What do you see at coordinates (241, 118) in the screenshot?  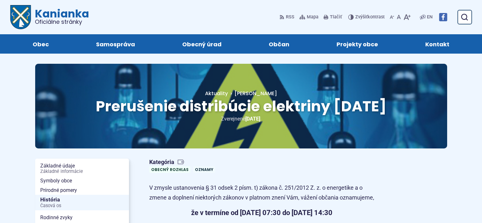 I see `p: Zverejnené .` at bounding box center [241, 118].